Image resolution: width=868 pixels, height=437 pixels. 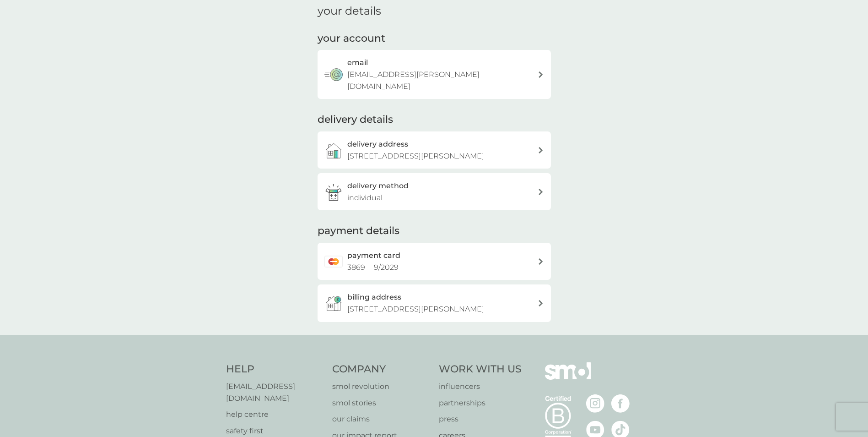 What do you see at coordinates (386, 267) in the screenshot?
I see `span: 9 / 2029` at bounding box center [386, 267].